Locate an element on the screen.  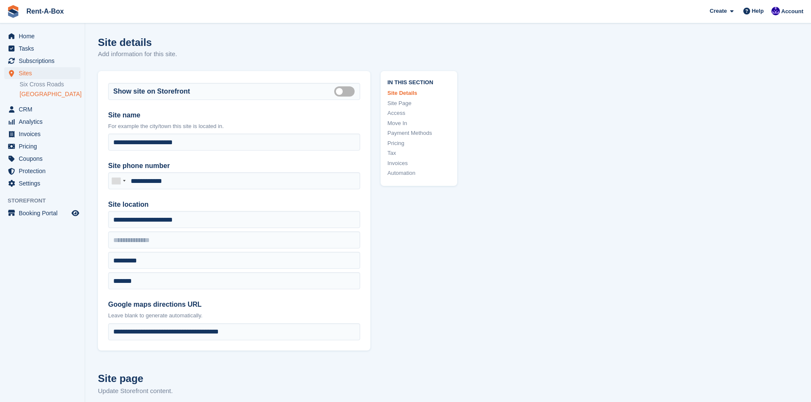
p: For example the city/town this site is located in. is located at coordinates (234, 126).